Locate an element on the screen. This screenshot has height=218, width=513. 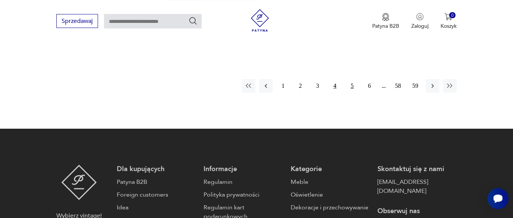
div: 0 is located at coordinates (452, 15).